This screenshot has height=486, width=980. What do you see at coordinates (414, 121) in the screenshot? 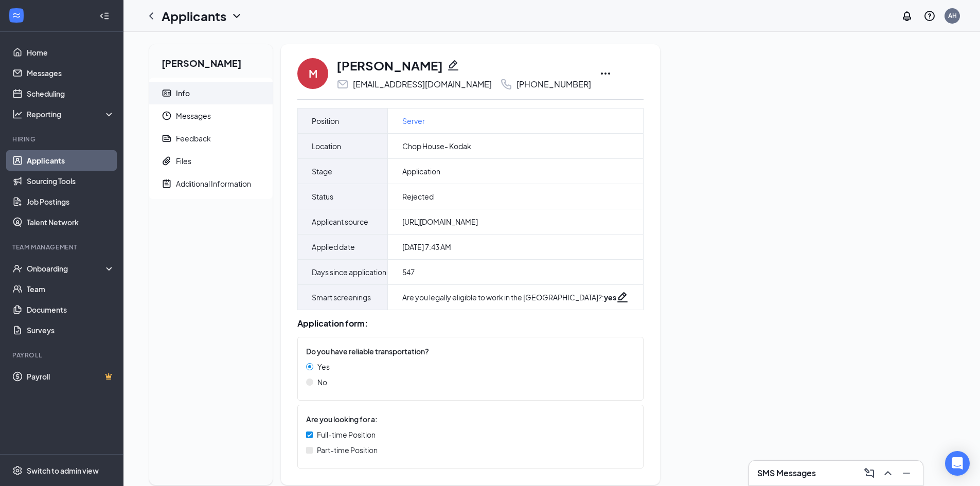
I see `a: Server` at bounding box center [414, 121].